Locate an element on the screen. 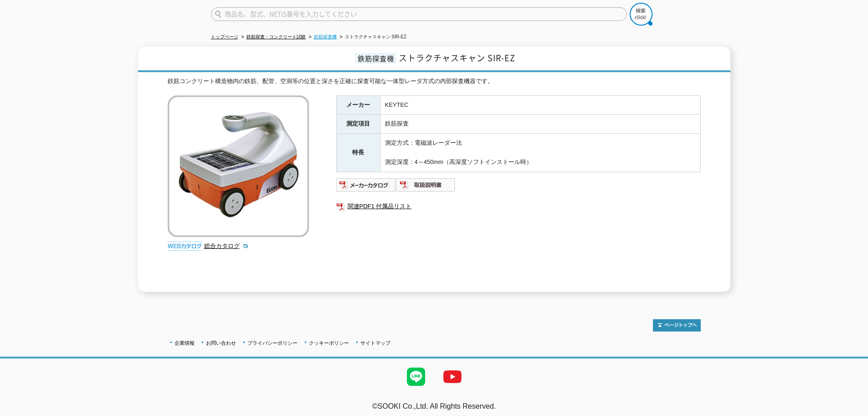 The image size is (868, 416). img: LINE is located at coordinates (416, 376).